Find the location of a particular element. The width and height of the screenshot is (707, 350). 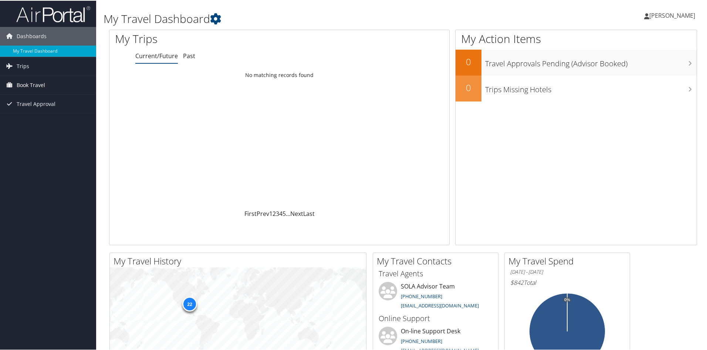

h1: My Travel Dashboard is located at coordinates (303, 18).